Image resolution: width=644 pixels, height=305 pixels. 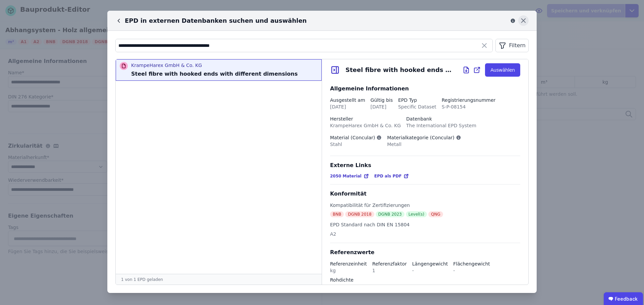 What do you see at coordinates (348, 100) in the screenshot?
I see `div: Ausgestellt am` at bounding box center [348, 100].